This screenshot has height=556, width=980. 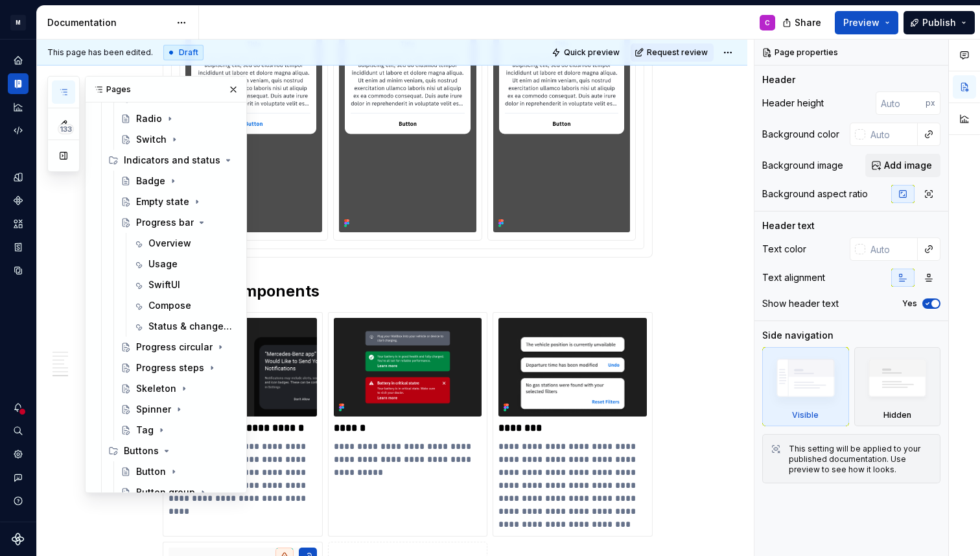 I want to click on label: Yes, so click(x=909, y=304).